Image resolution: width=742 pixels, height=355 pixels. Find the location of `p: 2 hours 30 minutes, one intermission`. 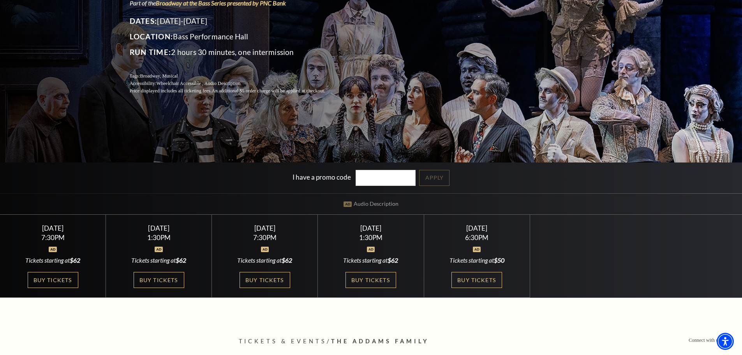

p: 2 hours 30 minutes, one intermission is located at coordinates (237, 52).